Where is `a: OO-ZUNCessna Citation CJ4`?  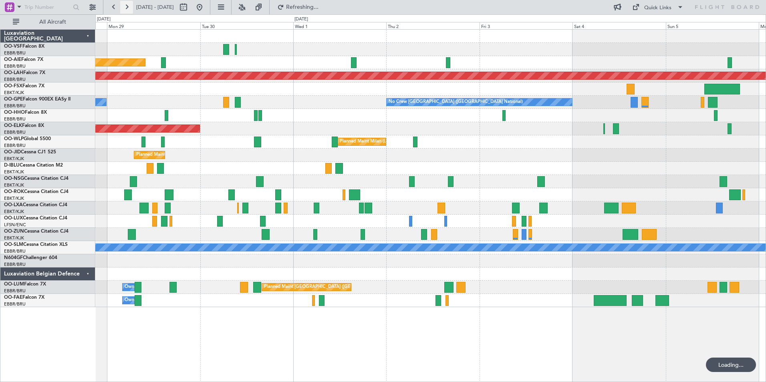
a: OO-ZUNCessna Citation CJ4 is located at coordinates (36, 232).